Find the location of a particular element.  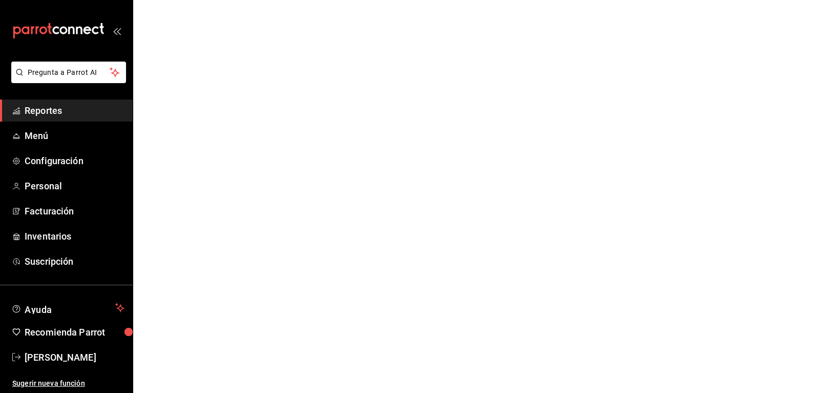

button: Pregunta a Parrot AI is located at coordinates (69, 72).